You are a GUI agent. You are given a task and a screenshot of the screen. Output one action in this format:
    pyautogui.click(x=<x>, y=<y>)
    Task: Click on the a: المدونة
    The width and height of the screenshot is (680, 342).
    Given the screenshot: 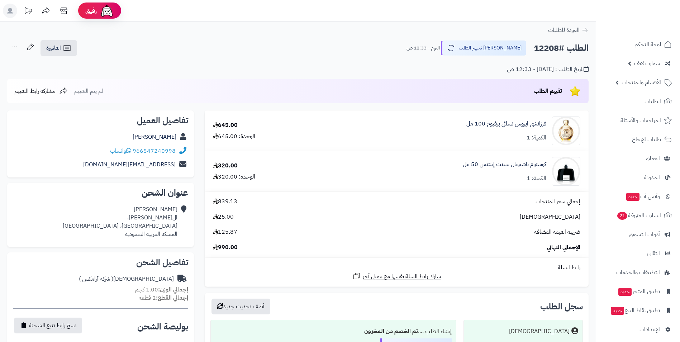 What is the action you would take?
    pyautogui.click(x=638, y=178)
    